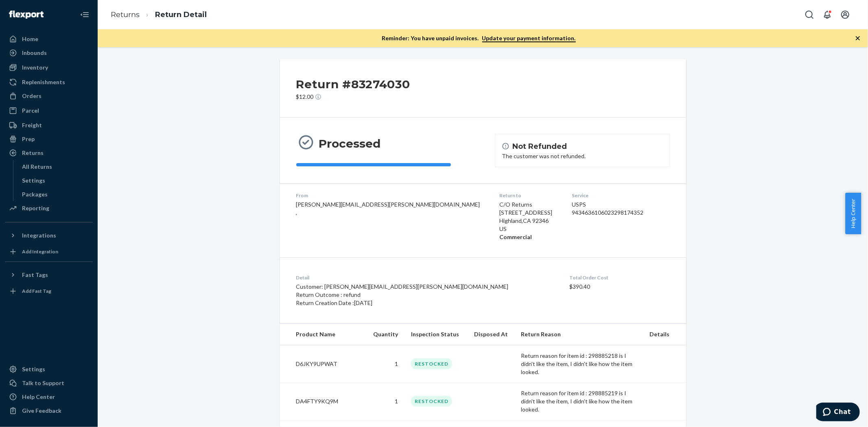  I want to click on span: Chat, so click(26, 9).